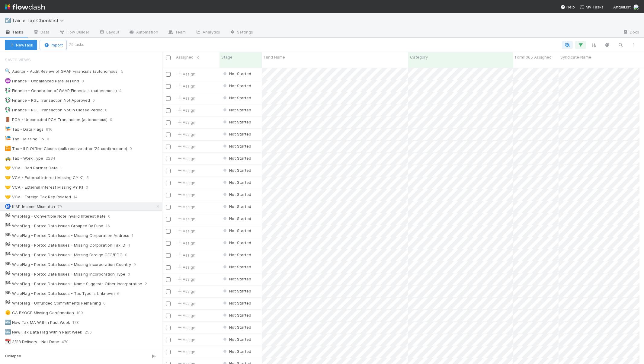 This screenshot has width=644, height=364. Describe the element at coordinates (591, 7) in the screenshot. I see `a: My Tasks` at that location.